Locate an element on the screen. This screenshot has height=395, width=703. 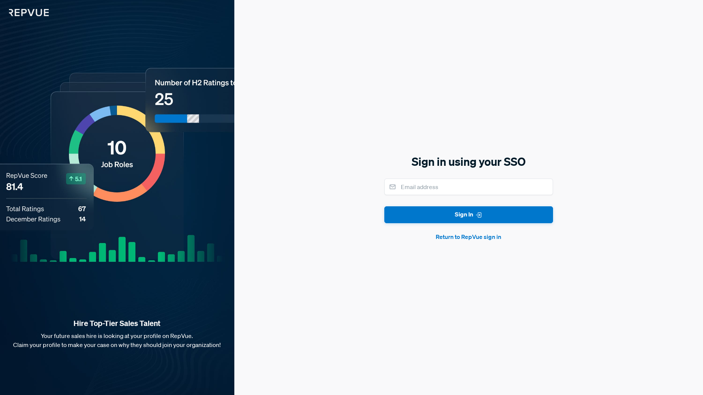
input: Email address is located at coordinates (469, 187).